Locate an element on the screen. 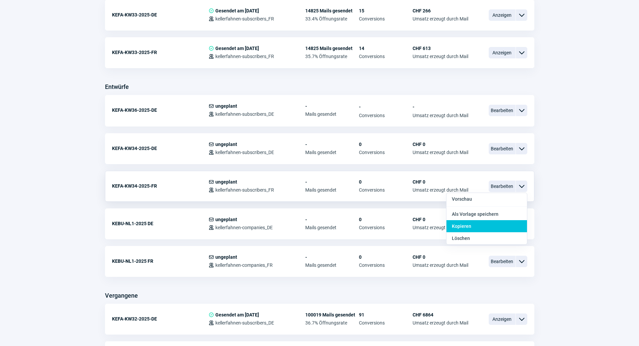  div: KEBU-NL1-2025 DE is located at coordinates (160, 223).